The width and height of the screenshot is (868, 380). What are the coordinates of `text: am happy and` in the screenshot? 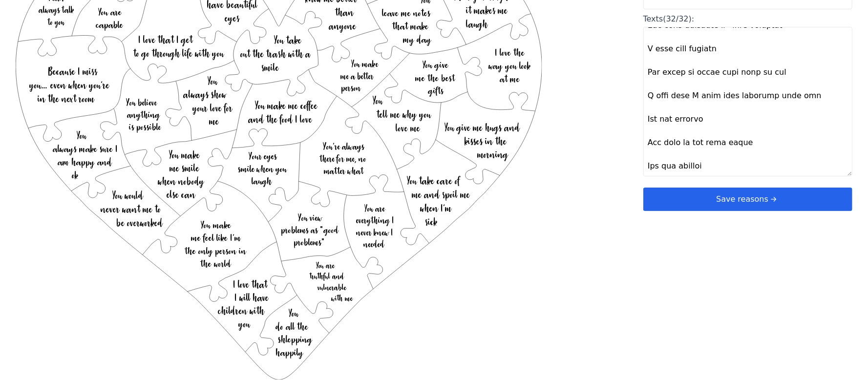 It's located at (85, 162).